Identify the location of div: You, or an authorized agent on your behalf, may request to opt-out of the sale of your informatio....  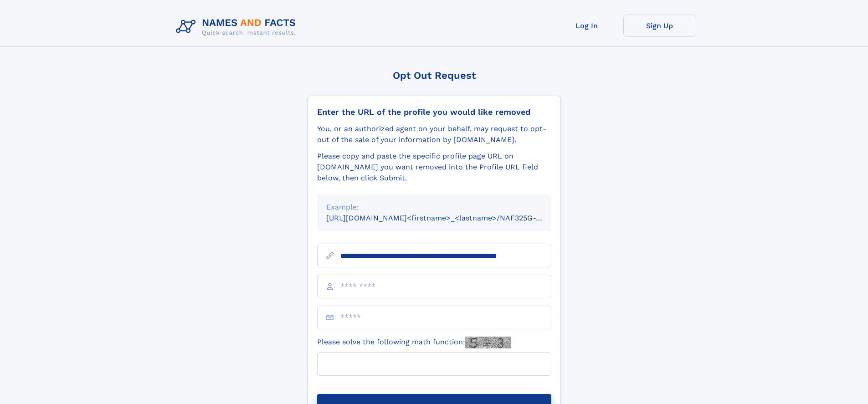
(434, 134).